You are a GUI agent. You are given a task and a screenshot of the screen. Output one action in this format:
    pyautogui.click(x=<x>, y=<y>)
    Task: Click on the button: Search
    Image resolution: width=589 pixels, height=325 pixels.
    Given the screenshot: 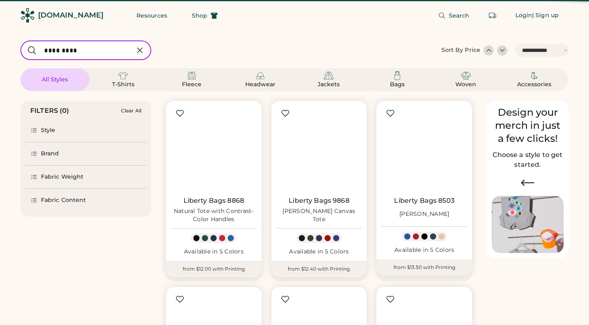 What is the action you would take?
    pyautogui.click(x=454, y=16)
    